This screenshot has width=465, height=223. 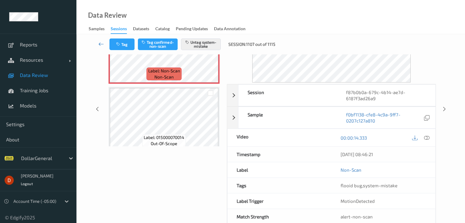 I want to click on div: Samplef0bf1138-cfe8-4c9a-9ff7-0207c127a810, so click(x=331, y=118).